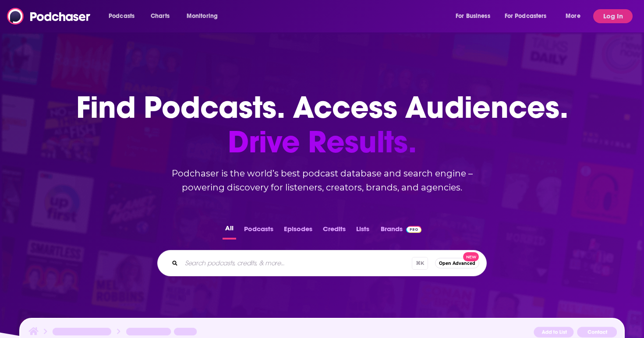 This screenshot has height=338, width=644. What do you see at coordinates (420, 263) in the screenshot?
I see `span: ⌘ K` at bounding box center [420, 263].